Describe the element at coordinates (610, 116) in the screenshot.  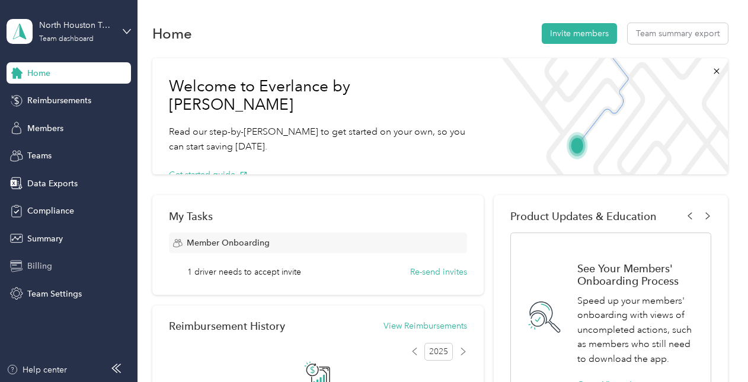
I see `img: Welcome to everlance` at that location.